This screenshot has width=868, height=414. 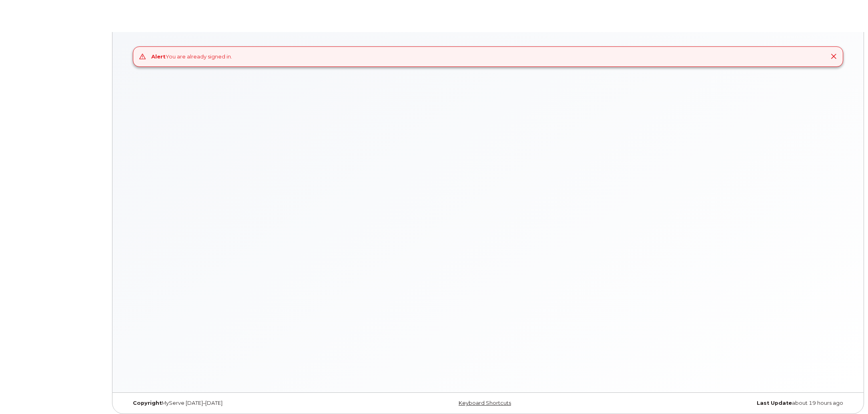 I want to click on div: about 19 hours ago, so click(x=728, y=403).